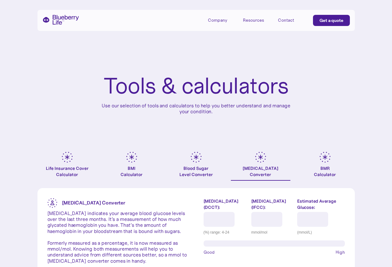 This screenshot has height=267, width=392. Describe the element at coordinates (67, 166) in the screenshot. I see `a: Life Insurance Cover Calculator` at that location.